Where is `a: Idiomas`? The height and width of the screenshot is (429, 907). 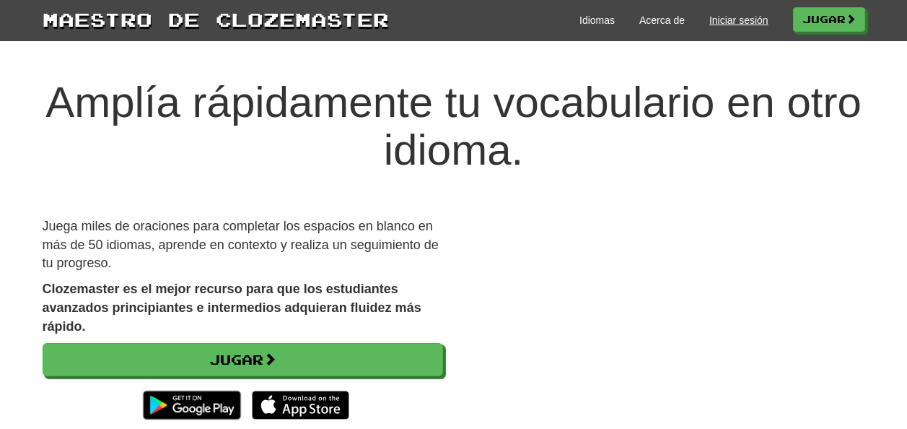 a: Idiomas is located at coordinates (597, 20).